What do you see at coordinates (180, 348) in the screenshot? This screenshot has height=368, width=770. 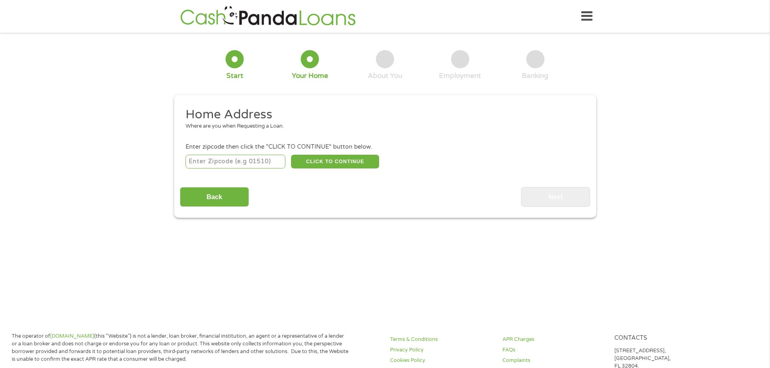 I see `p: The operator of (this “Website”) is not a lender, loan broker, financial institution, an agent or...` at bounding box center [180, 348].